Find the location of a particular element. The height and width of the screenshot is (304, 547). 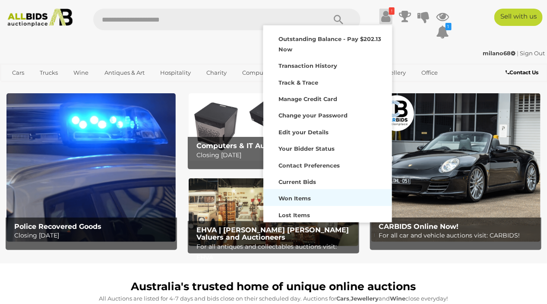

b: Police Recovered Goods is located at coordinates (58, 226).